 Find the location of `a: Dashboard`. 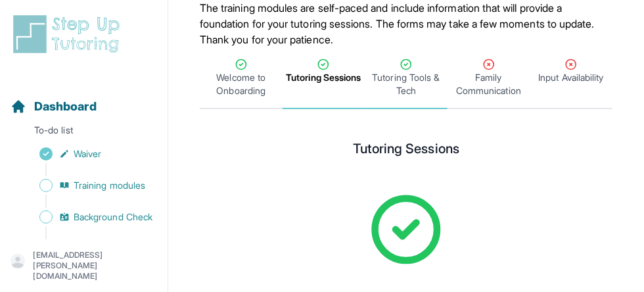

a: Dashboard is located at coordinates (53, 106).